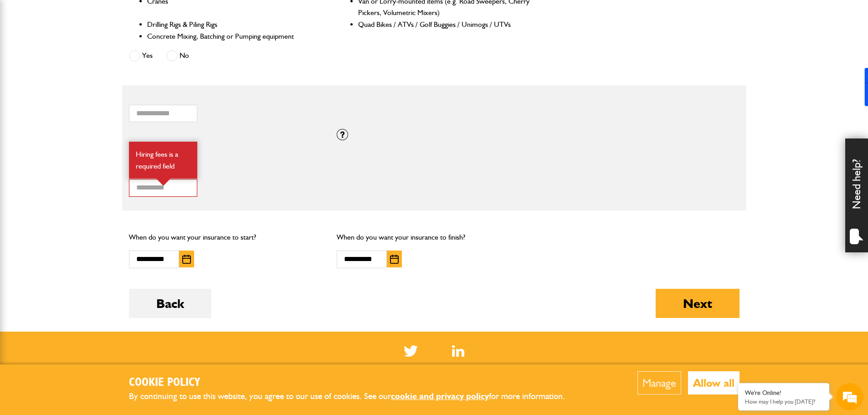 This screenshot has width=868, height=415. I want to click on img: Linked In, so click(458, 351).